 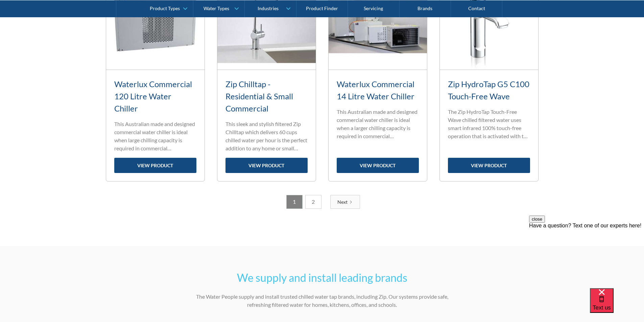 What do you see at coordinates (155, 136) in the screenshot?
I see `p: This Australian made and designed commercial water chiller is ideal when large chilling capacity ...` at bounding box center [155, 136].